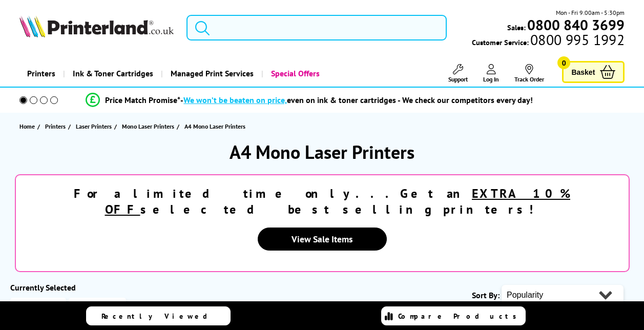  What do you see at coordinates (97, 27) in the screenshot?
I see `a: Printerland Logo` at bounding box center [97, 27].